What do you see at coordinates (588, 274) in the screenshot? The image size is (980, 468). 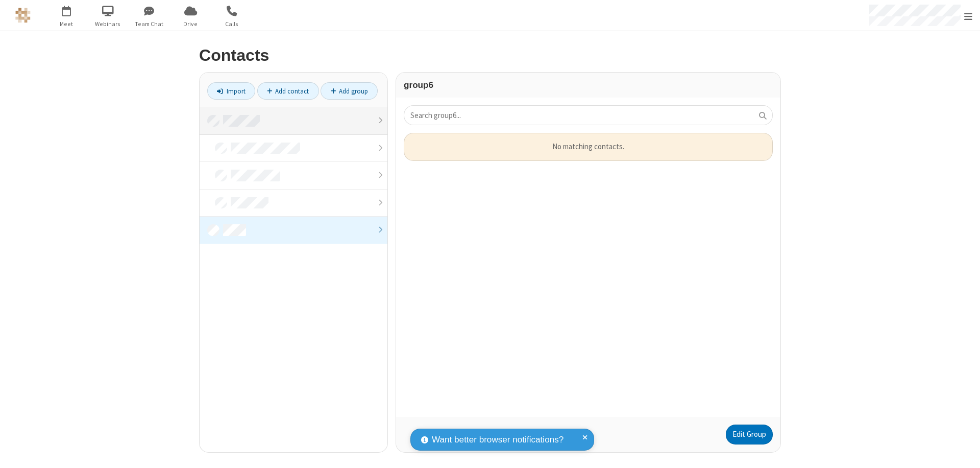 I see `div: grid` at bounding box center [588, 274].